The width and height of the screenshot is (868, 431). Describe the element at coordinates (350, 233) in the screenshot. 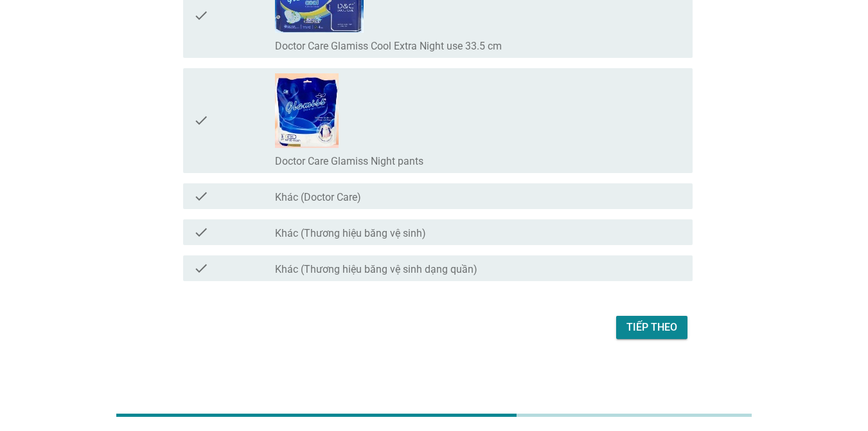

I see `label: Khác (Thương hiệu băng vệ sinh)` at that location.